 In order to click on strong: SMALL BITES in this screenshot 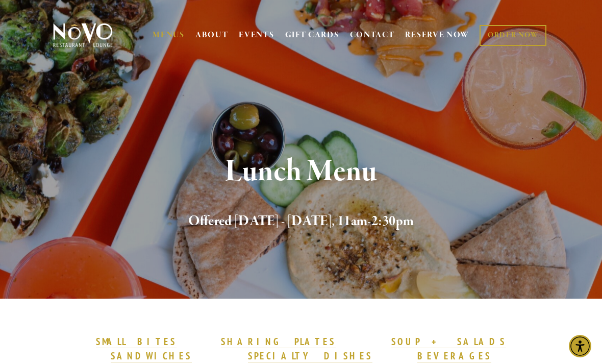, I will do `click(136, 342)`.